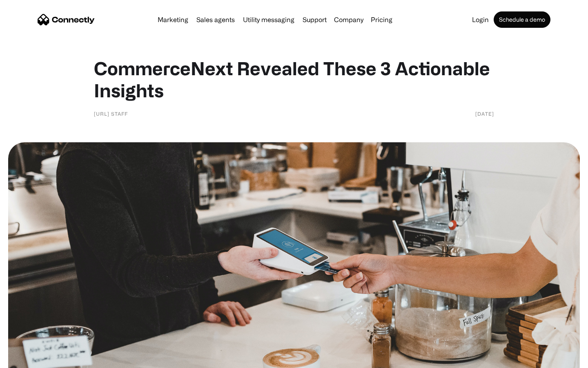 The height and width of the screenshot is (368, 588). Describe the element at coordinates (33, 359) in the screenshot. I see `ul: Language list` at that location.